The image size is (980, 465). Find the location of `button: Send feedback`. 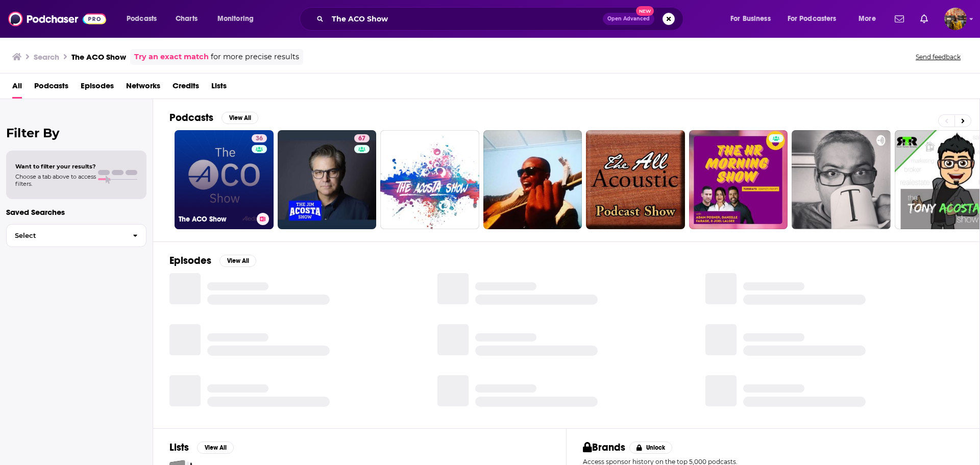

button: Send feedback is located at coordinates (938, 56).